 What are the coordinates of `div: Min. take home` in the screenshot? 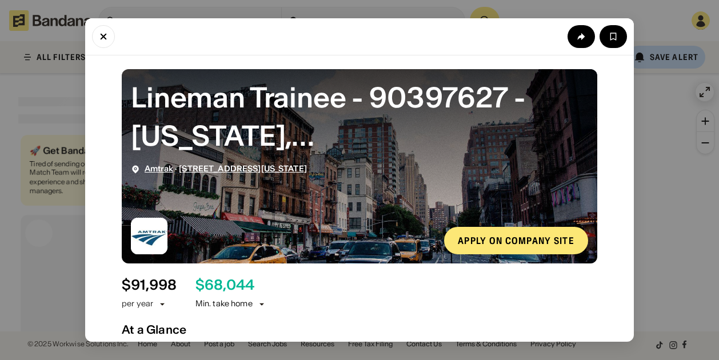 It's located at (231, 304).